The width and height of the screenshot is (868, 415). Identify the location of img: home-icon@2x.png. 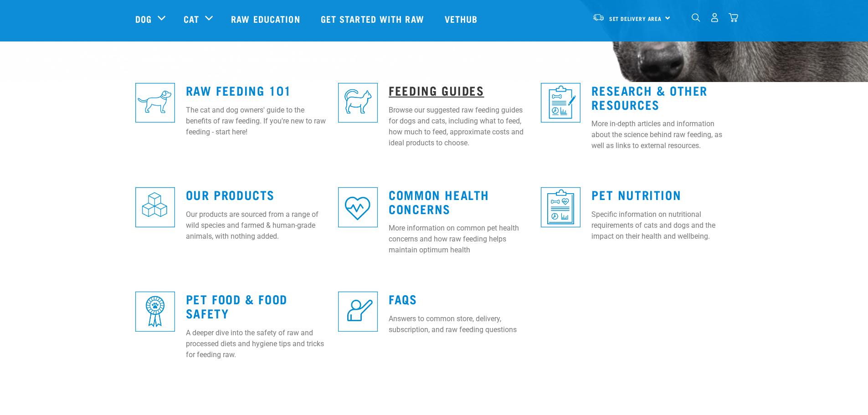
(733, 18).